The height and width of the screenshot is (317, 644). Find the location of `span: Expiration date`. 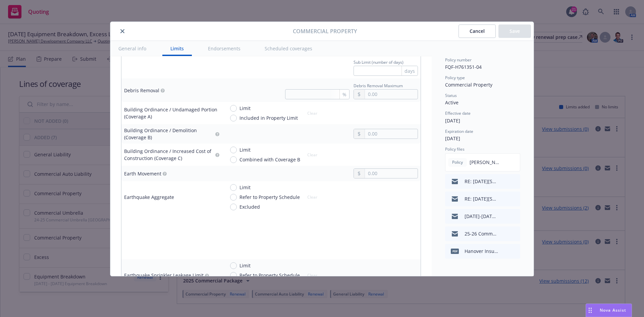

span: Expiration date is located at coordinates (459, 131).